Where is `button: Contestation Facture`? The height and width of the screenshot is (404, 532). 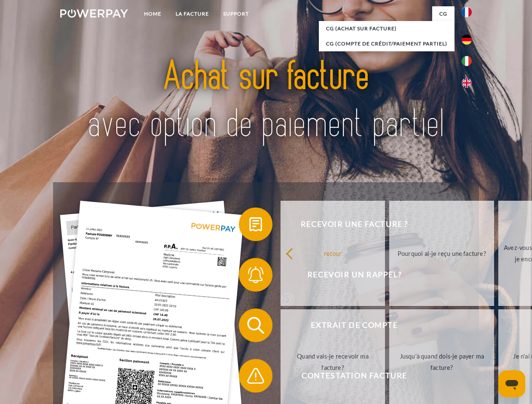
button: Contestation Facture is located at coordinates (348, 376).